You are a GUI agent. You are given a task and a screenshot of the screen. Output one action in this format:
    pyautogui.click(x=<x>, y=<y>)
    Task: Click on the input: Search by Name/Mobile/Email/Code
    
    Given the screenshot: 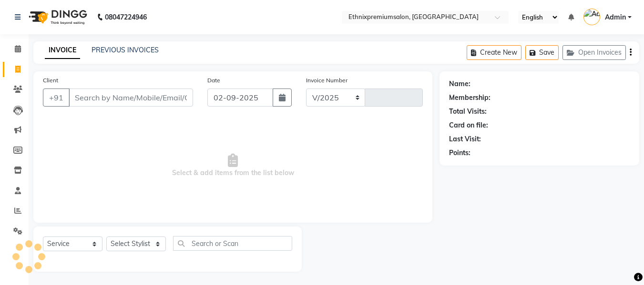 What is the action you would take?
    pyautogui.click(x=130, y=98)
    